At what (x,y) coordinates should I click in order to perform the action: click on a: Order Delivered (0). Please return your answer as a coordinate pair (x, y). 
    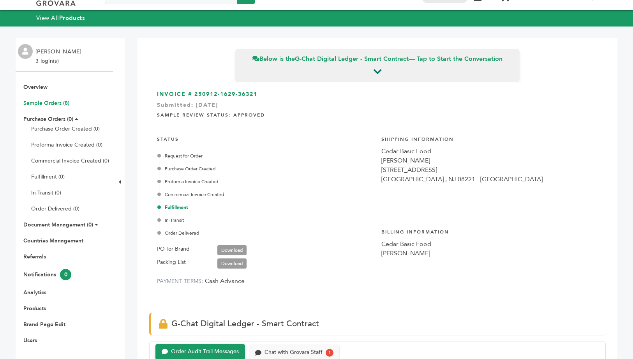
    Looking at the image, I should click on (55, 208).